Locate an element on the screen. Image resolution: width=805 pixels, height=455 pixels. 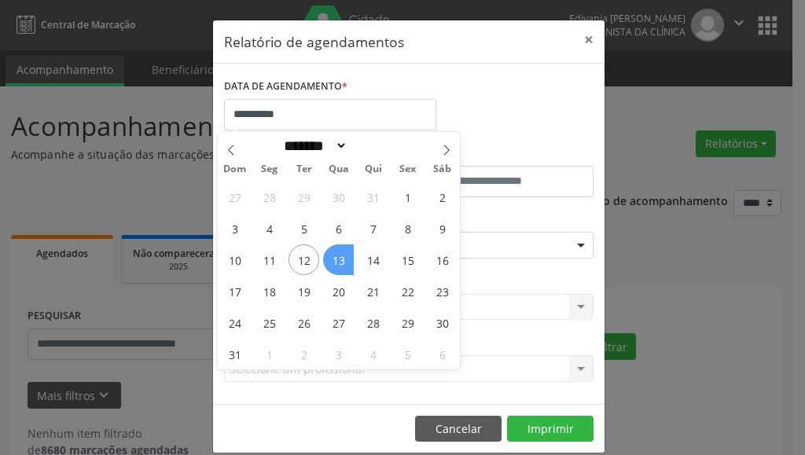
span: Setembro 3, 2025 is located at coordinates (338, 354).